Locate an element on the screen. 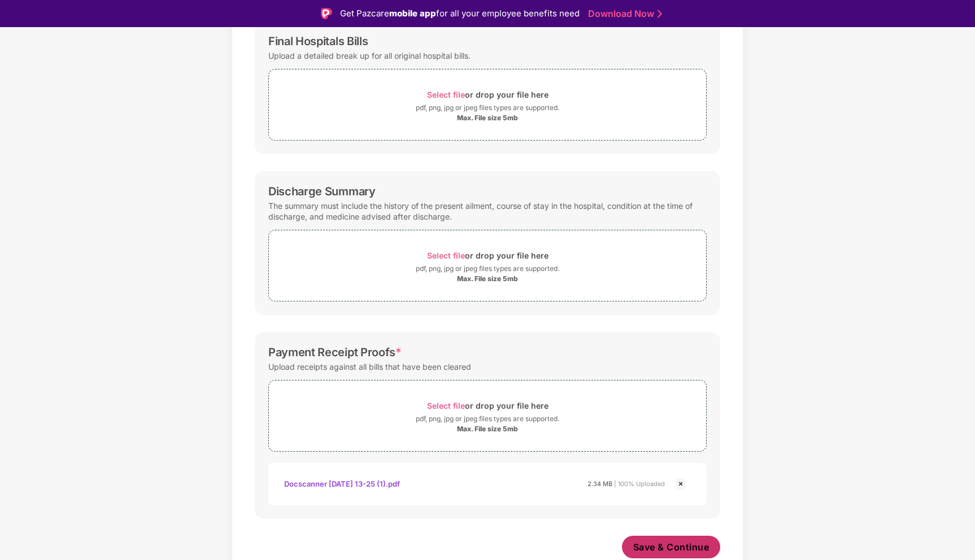  img: Logo is located at coordinates (327, 14).